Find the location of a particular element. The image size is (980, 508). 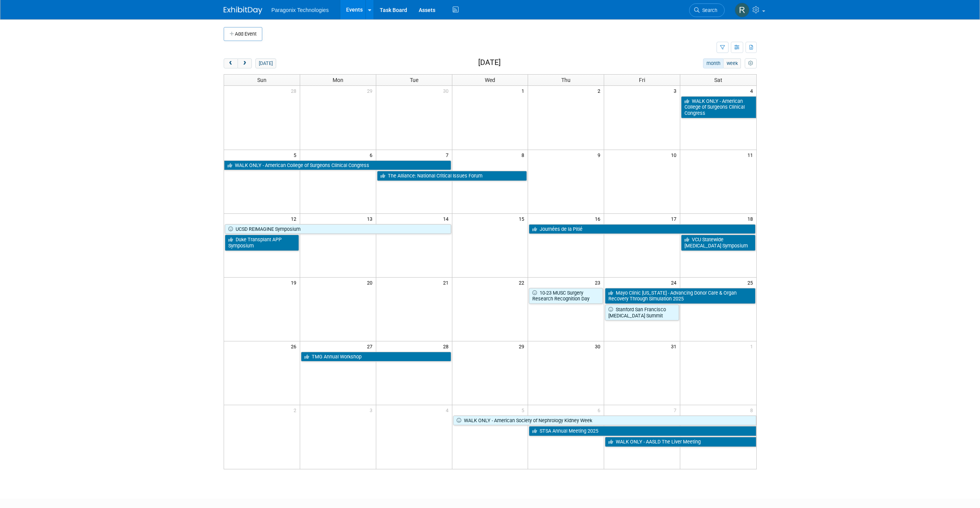

span: 26 is located at coordinates (295, 346).